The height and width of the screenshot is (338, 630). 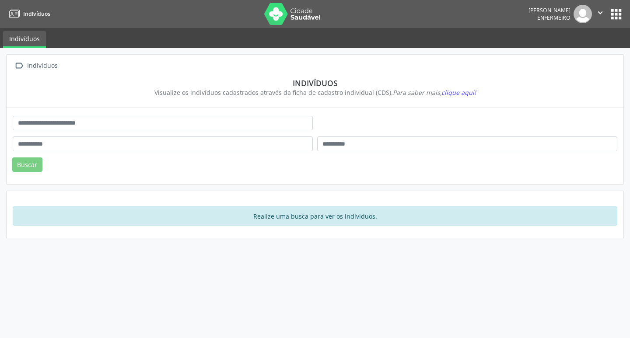 I want to click on div: Realize uma busca para ver os indivíduos., so click(x=315, y=216).